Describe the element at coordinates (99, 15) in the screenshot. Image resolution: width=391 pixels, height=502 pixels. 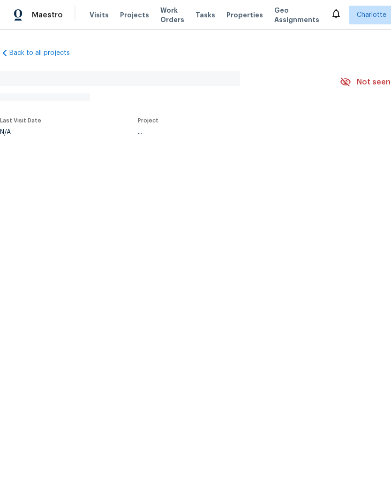
I see `span: Visits` at that location.